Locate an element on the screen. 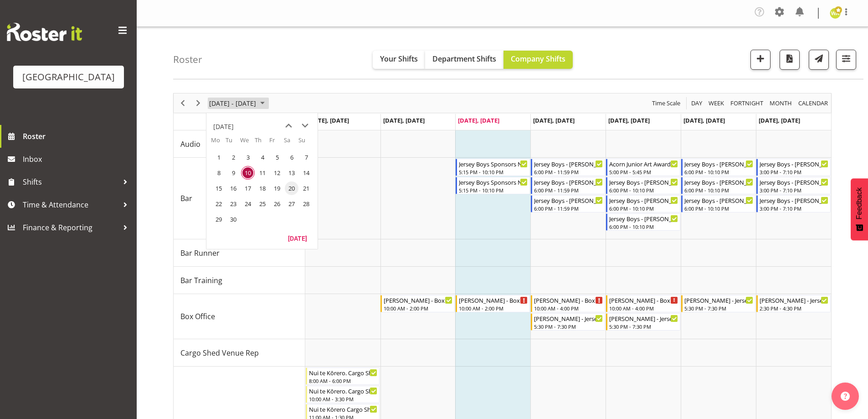 This screenshot has height=419, width=868. div: 10:00 AM - 3:30 PM is located at coordinates (343, 398).